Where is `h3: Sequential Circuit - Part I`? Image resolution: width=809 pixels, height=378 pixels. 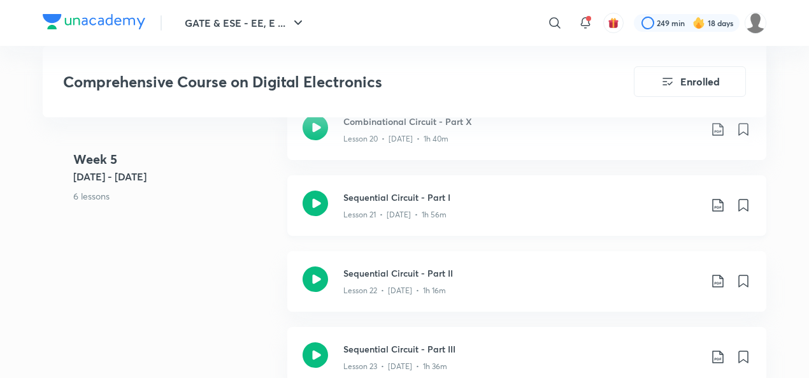
h3: Sequential Circuit - Part I is located at coordinates (522, 197).